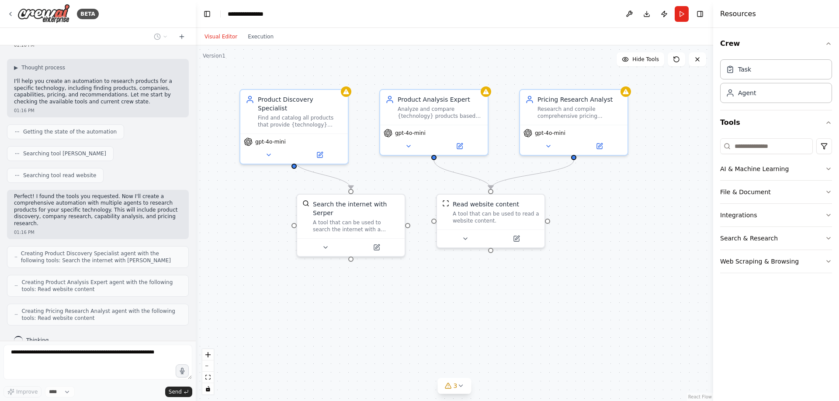 The width and height of the screenshot is (839, 401). Describe the element at coordinates (776, 192) in the screenshot. I see `button: File & Document` at that location.